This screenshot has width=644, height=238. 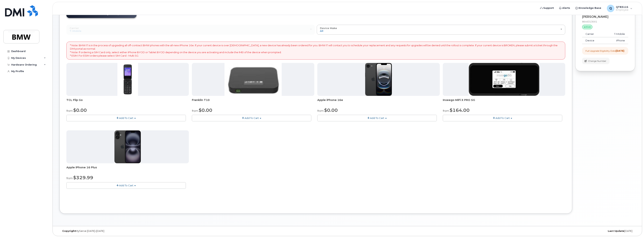 What do you see at coordinates (547, 8) in the screenshot?
I see `a: Support` at bounding box center [547, 8].